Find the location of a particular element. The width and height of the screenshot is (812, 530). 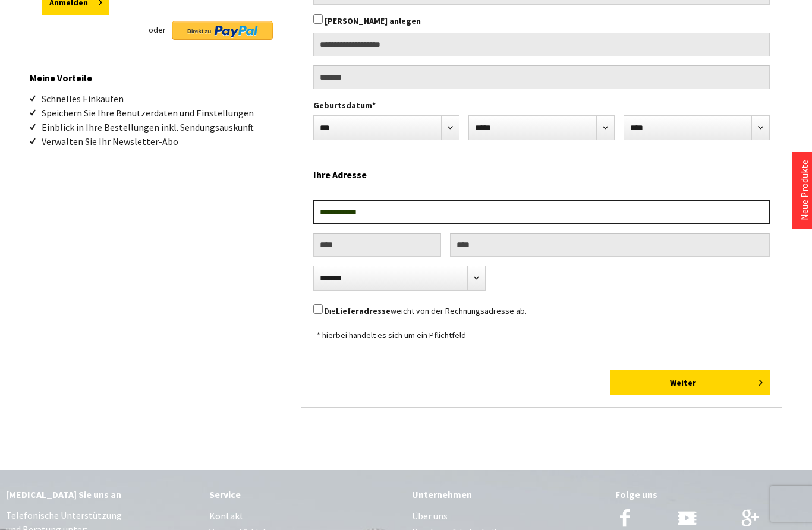

h2: Ihre Adresse is located at coordinates (541, 172).